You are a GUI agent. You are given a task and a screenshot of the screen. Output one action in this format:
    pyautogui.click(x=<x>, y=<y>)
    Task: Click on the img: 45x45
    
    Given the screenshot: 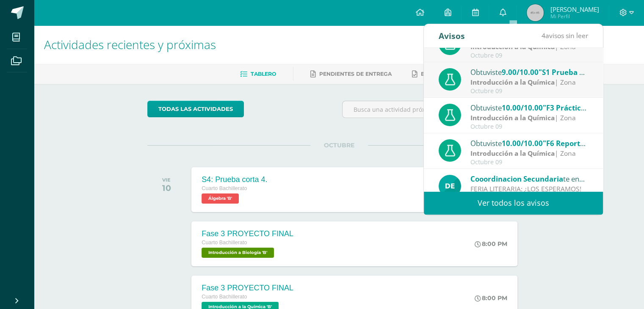 What is the action you would take?
    pyautogui.click(x=535, y=13)
    